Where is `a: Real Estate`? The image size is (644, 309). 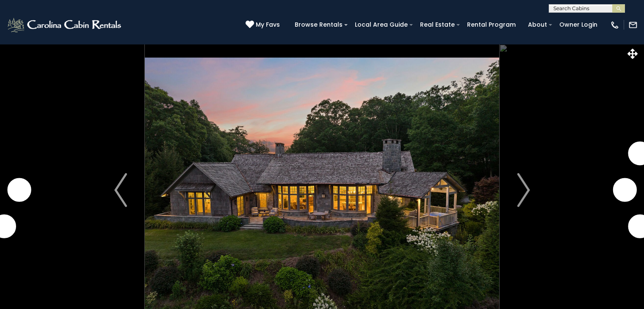 a: Real Estate is located at coordinates (438, 25).